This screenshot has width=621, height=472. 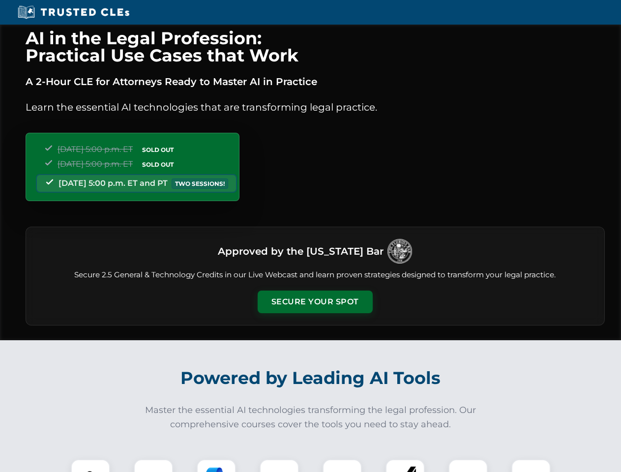 I want to click on h1: AI in the Legal Profession: Practical Use Cases that Work, so click(x=315, y=47).